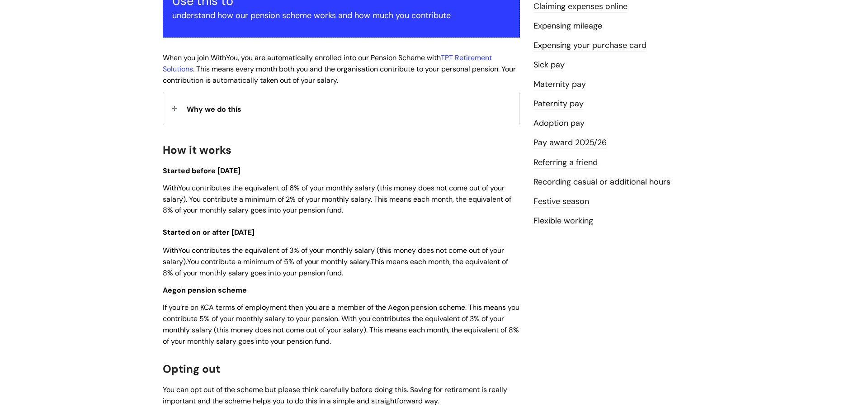  What do you see at coordinates (214, 109) in the screenshot?
I see `span: Why we do this` at bounding box center [214, 109].